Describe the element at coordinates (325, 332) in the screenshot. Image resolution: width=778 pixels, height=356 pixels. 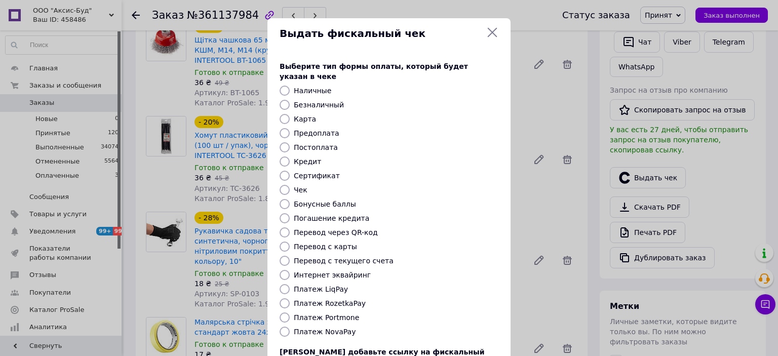
I see `label: Платеж NovaPay` at that location.